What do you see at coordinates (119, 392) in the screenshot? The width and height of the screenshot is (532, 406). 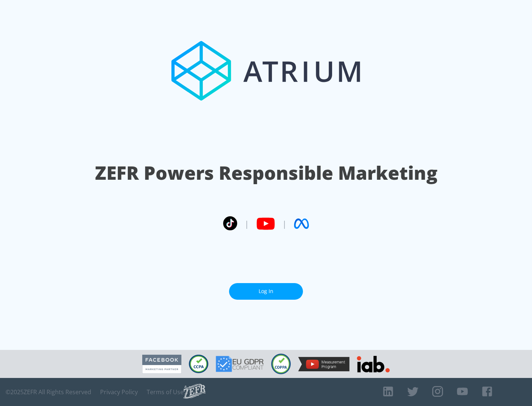 I see `a: Privacy Policy` at bounding box center [119, 392].